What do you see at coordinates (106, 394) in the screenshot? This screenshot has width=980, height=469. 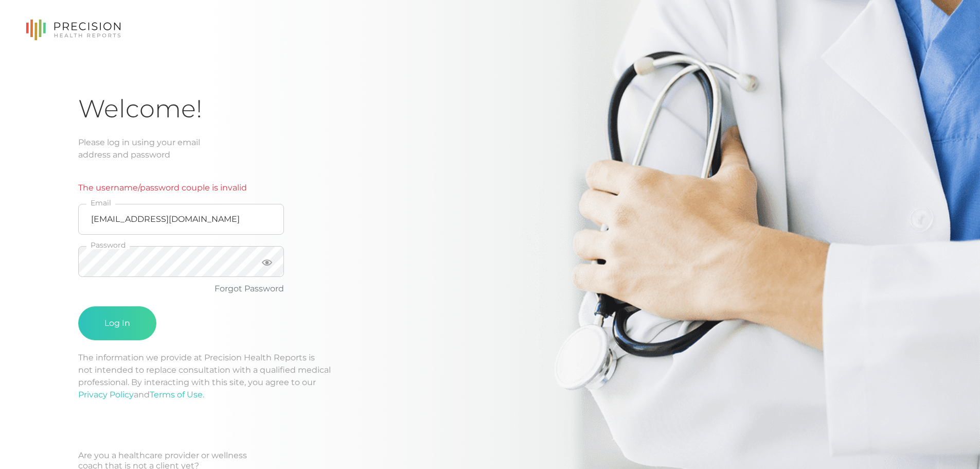 I see `a: Privacy Policy` at bounding box center [106, 394].